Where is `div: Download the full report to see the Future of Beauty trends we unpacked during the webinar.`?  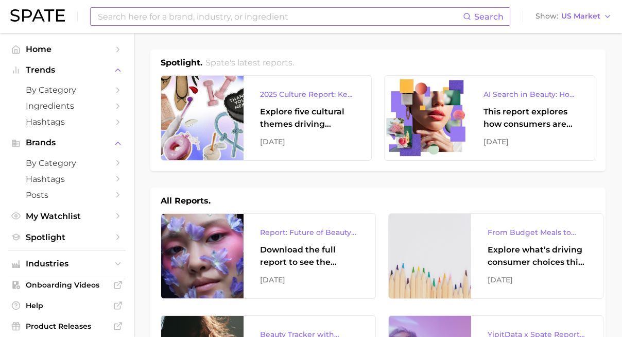 div: Download the full report to see the Future of Beauty trends we unpacked during the webinar. is located at coordinates (309, 256).